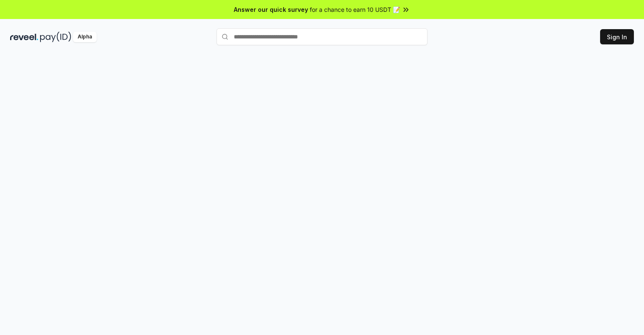 This screenshot has height=335, width=644. Describe the element at coordinates (24, 37) in the screenshot. I see `img: reveel_dark` at that location.